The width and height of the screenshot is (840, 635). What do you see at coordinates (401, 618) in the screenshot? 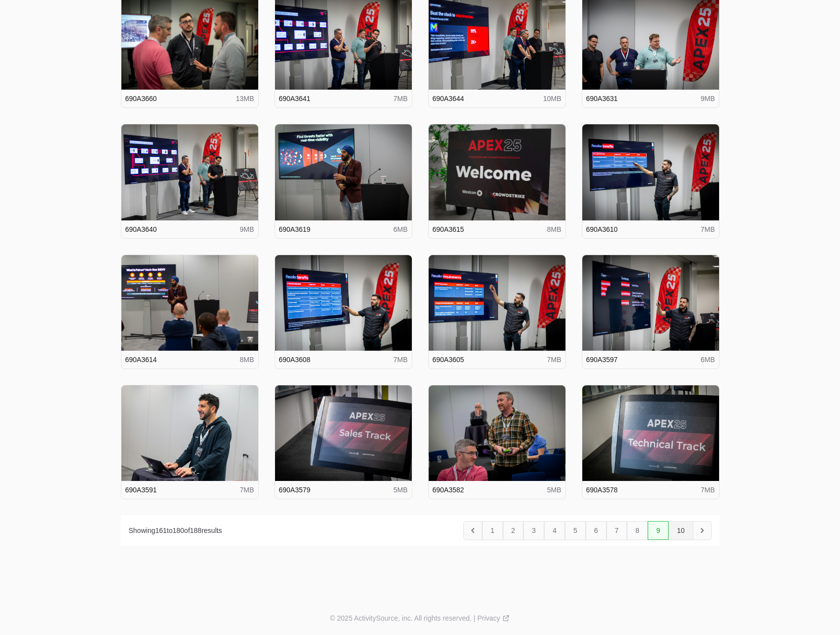
I see `p: © 2025 ActivitySource, inc. All rights reserved.` at bounding box center [401, 618].